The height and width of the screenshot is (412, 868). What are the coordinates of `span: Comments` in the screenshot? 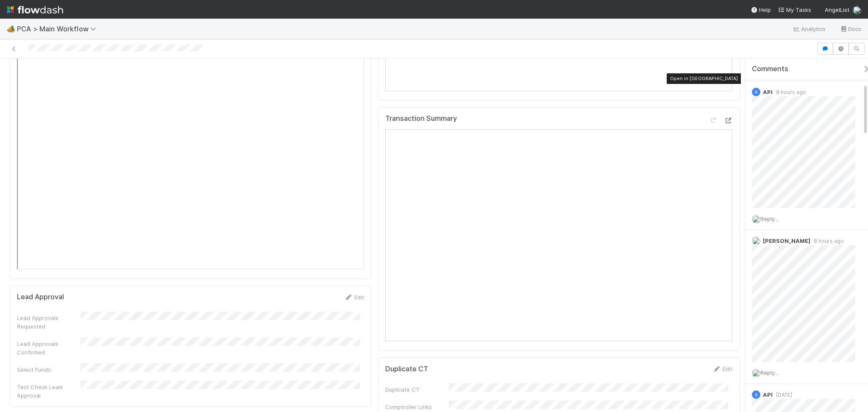 It's located at (770, 69).